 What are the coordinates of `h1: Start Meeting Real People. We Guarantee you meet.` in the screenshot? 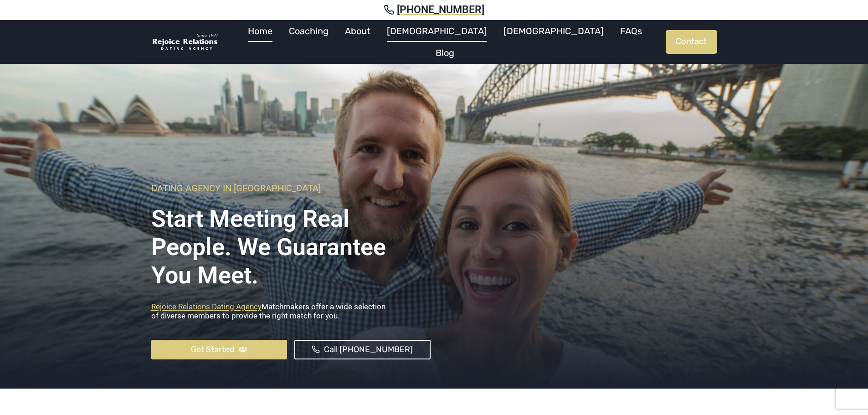 It's located at (291, 244).